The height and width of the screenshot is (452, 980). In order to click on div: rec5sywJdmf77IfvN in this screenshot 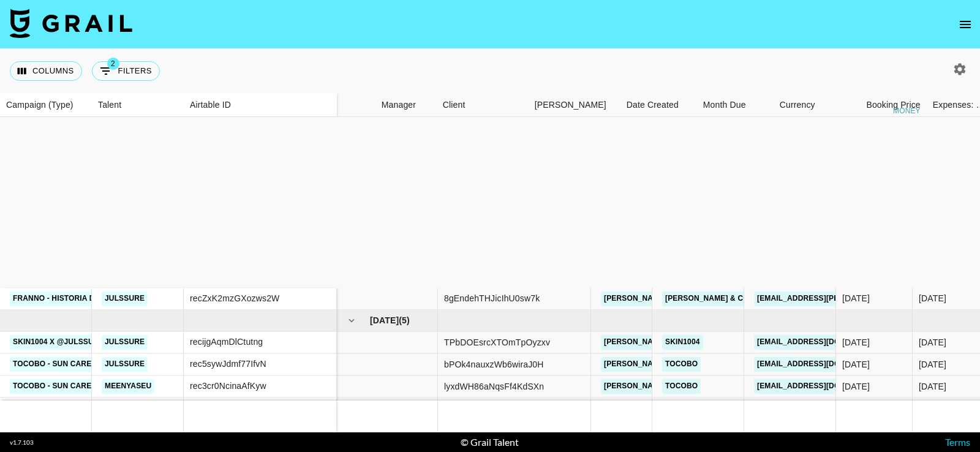, I will do `click(228, 364)`.